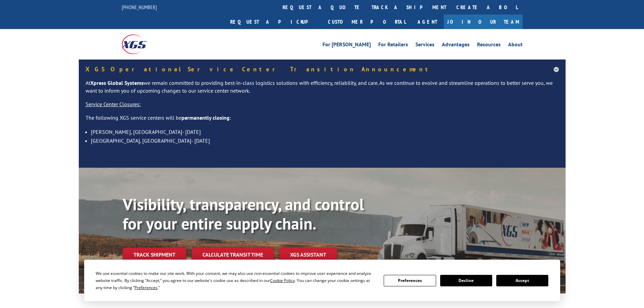 This screenshot has height=308, width=644. Describe the element at coordinates (322, 121) in the screenshot. I see `p: The following XGS service centers will be :` at that location.